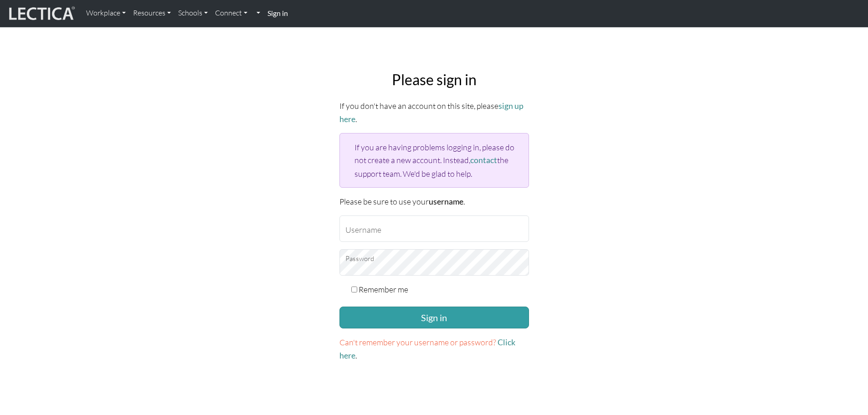  Describe the element at coordinates (434, 160) in the screenshot. I see `div: If you are having problems logging in, please do not create a new account. Instead, the support t...` at that location.